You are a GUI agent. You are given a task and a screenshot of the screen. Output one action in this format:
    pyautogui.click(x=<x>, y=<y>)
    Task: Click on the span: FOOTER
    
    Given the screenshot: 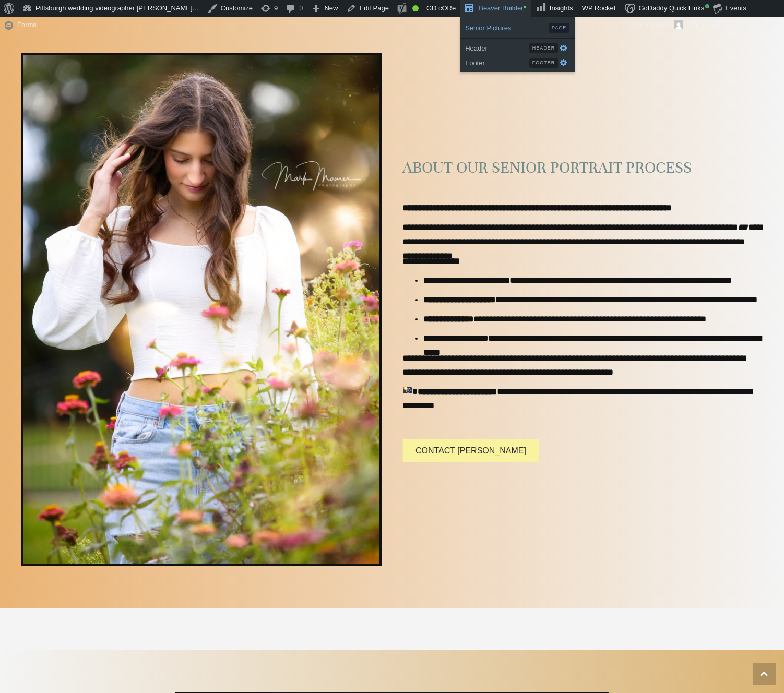 What is the action you would take?
    pyautogui.click(x=543, y=62)
    